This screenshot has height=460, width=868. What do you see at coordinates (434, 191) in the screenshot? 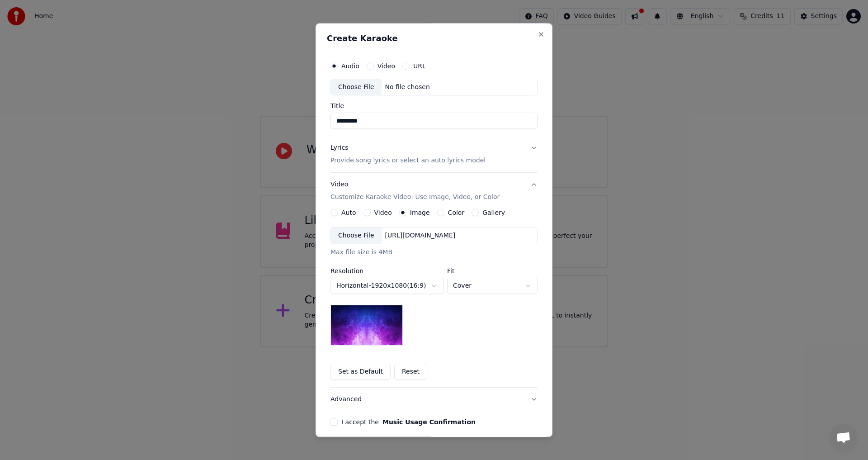
I see `button: VideoCustomize Karaoke Video: Use Image, Video, or Color` at bounding box center [434, 191].